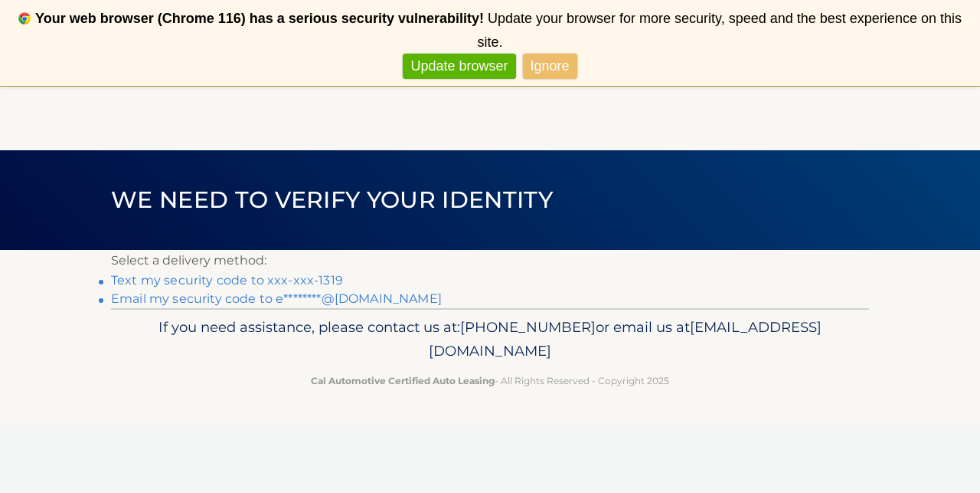  What do you see at coordinates (490, 339) in the screenshot?
I see `p: If you need assistance, please contact us at: or email us at` at bounding box center [490, 339].